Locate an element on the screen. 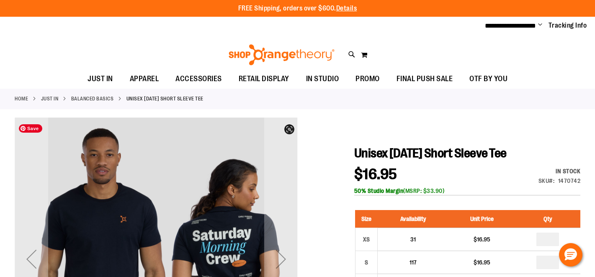 This screenshot has width=595, height=277. div: (MSRP: $33.90) is located at coordinates (467, 191).